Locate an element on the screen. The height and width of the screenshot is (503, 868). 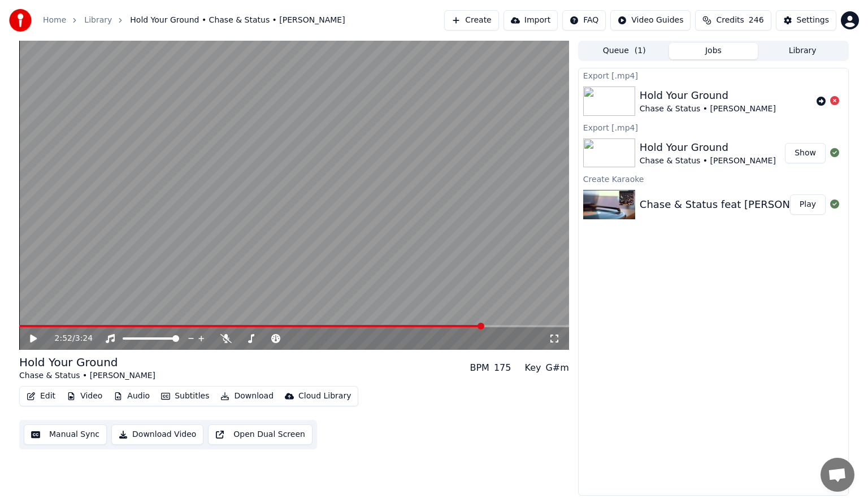
div: Open chat is located at coordinates (837, 474).